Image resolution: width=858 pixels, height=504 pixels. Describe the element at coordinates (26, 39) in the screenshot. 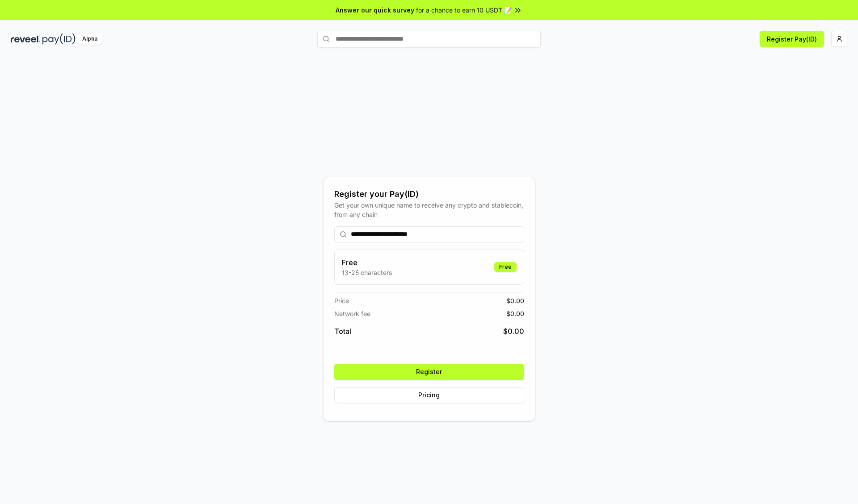

I see `img: reveel_dark` at that location.